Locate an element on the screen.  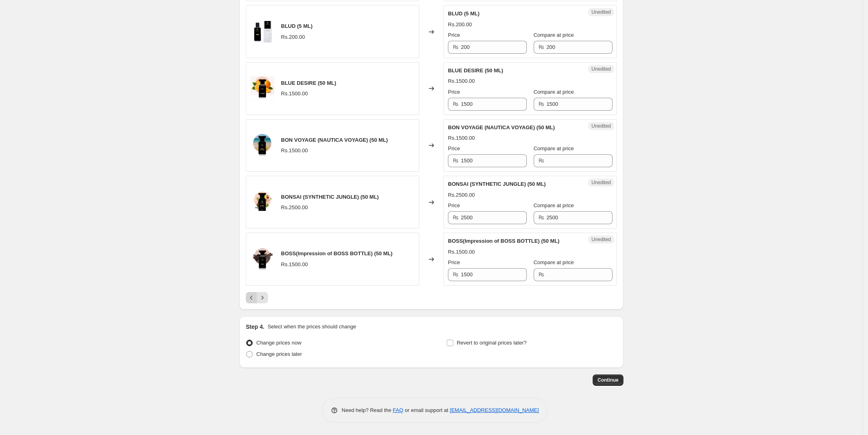
span: Revert to original prices later? is located at coordinates (492, 343).